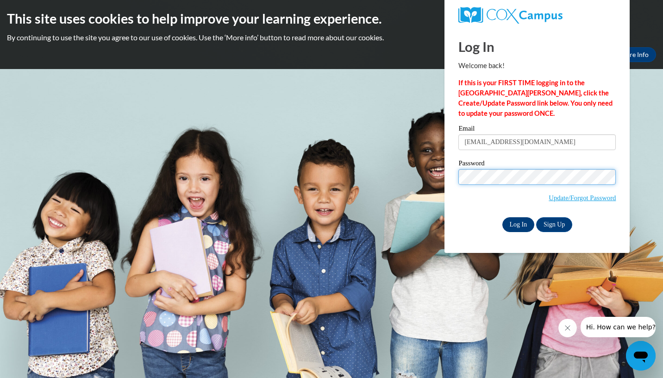 Image resolution: width=663 pixels, height=378 pixels. Describe the element at coordinates (331, 37) in the screenshot. I see `p: By continuing to use the site you agree to our use of cookies. Use the ‘More info’ button to read...` at that location.